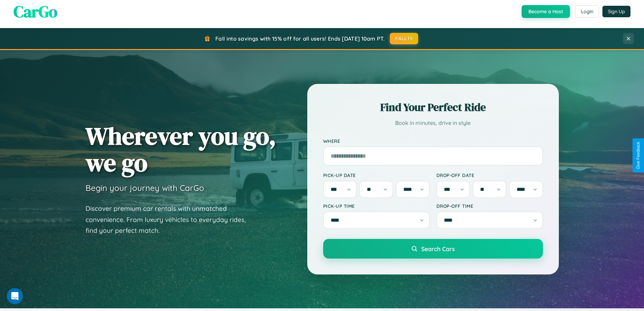 The image size is (644, 311). What do you see at coordinates (404, 39) in the screenshot?
I see `button: FALL15` at bounding box center [404, 39].